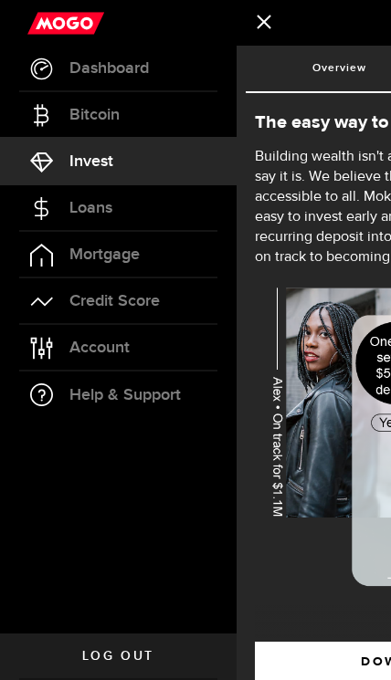  What do you see at coordinates (104, 255) in the screenshot?
I see `span: Mortgage` at bounding box center [104, 255].